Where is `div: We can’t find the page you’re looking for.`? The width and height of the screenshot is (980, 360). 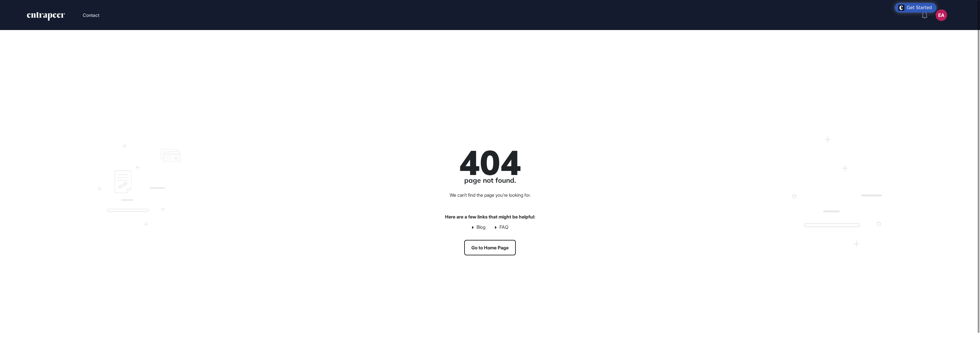 div: We can’t find the page you’re looking for. is located at coordinates (490, 195).